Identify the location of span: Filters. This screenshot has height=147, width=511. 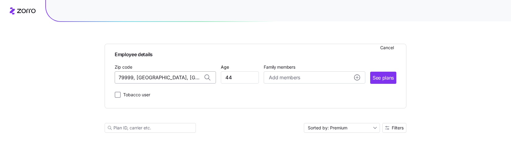
(397, 128).